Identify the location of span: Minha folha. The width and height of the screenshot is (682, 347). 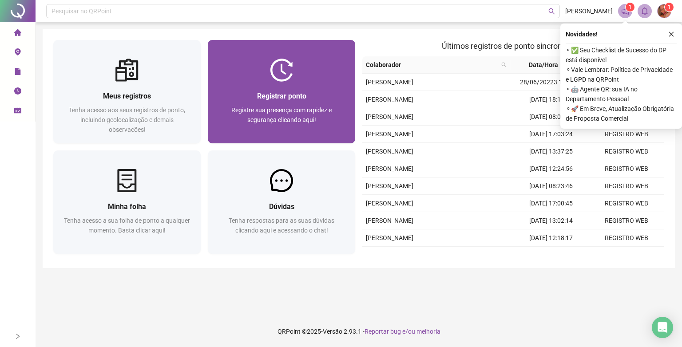
(127, 206).